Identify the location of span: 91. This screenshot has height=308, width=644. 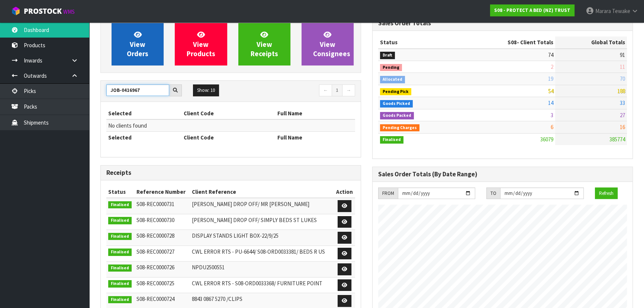
(623, 55).